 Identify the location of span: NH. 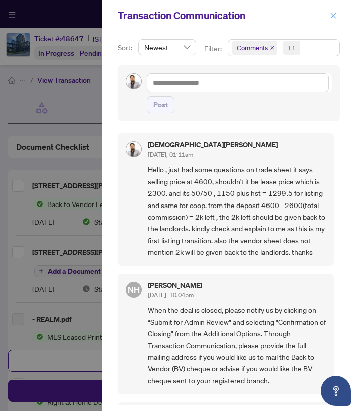
(134, 290).